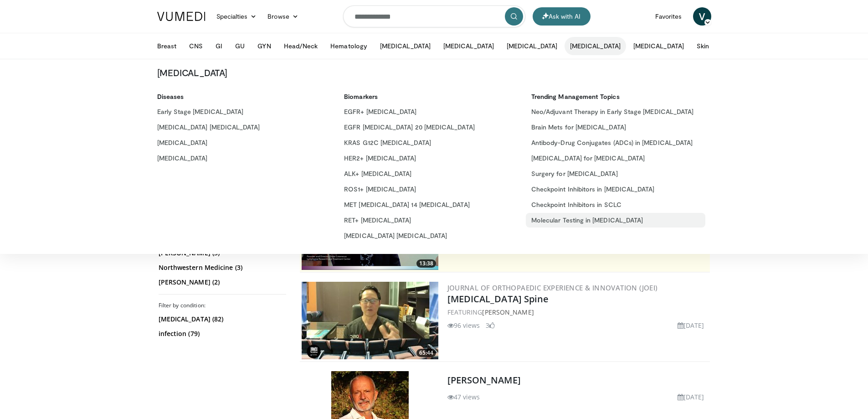 The width and height of the screenshot is (868, 419). Describe the element at coordinates (615, 205) in the screenshot. I see `a: Checkpoint Inhibitors in SCLC` at that location.